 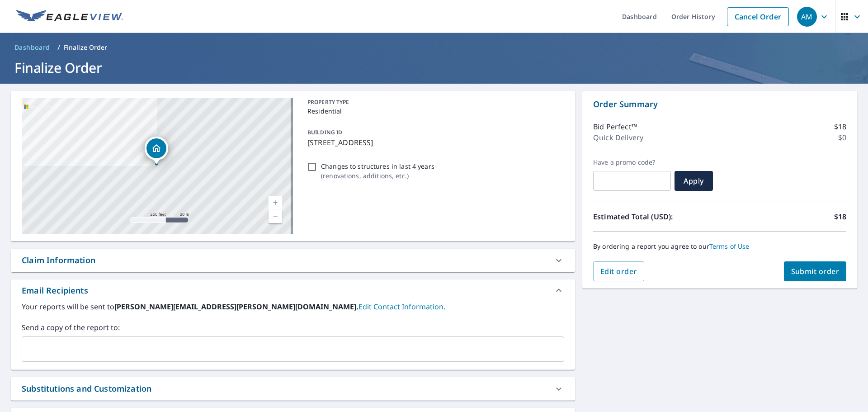 I want to click on p: PROPERTY TYPE, so click(x=434, y=102).